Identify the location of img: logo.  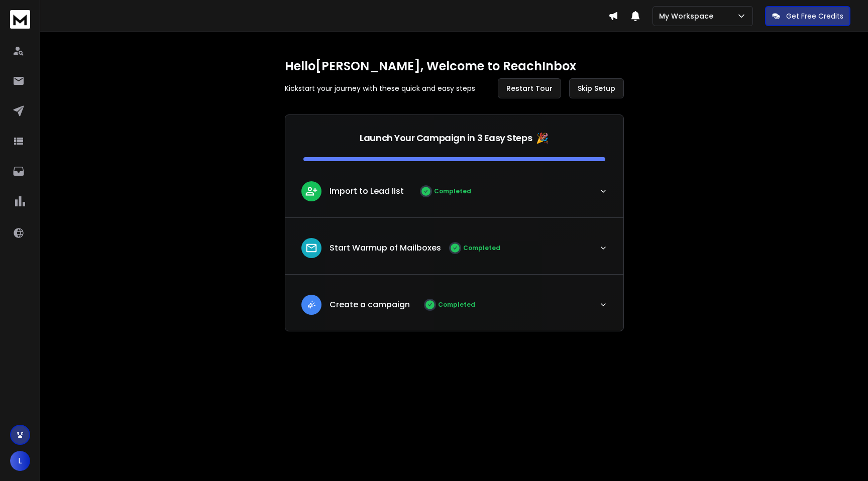
(20, 19).